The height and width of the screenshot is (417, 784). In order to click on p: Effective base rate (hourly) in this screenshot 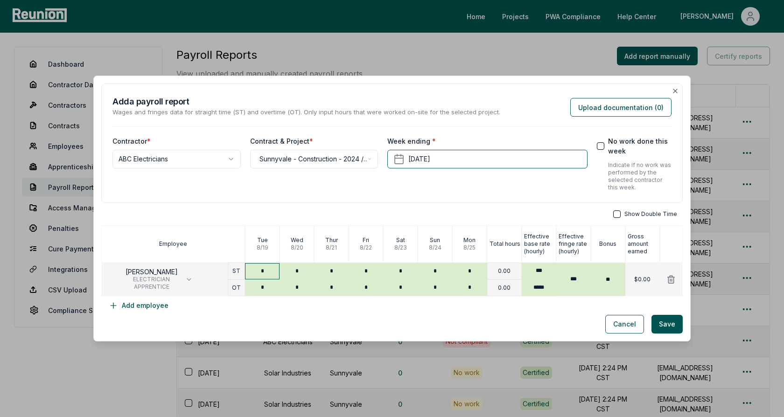, I will do `click(540, 244)`.